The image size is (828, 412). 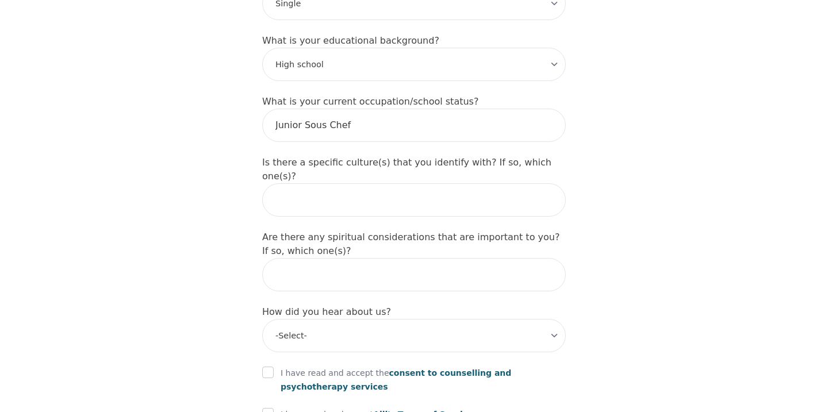 I want to click on label: Is there a specific culture(s) that you identify with? If so, which one(s)?, so click(x=406, y=169).